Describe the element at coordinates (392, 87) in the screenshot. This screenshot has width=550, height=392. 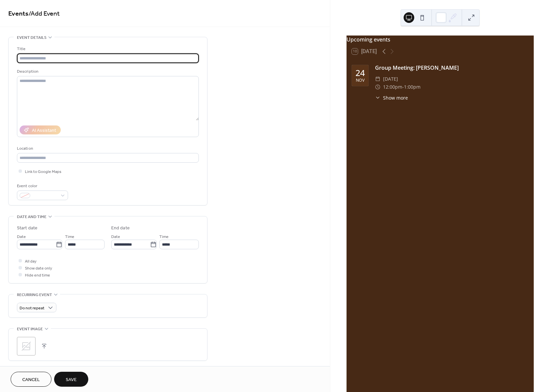
I see `span: 12:00pm` at that location.